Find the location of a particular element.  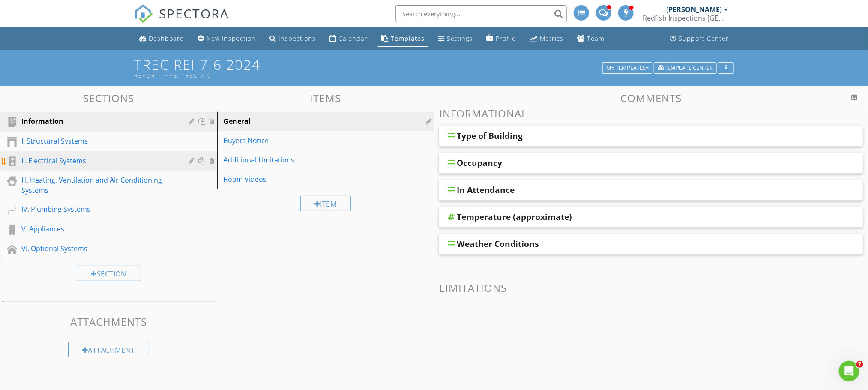

div: New Inspection is located at coordinates (231, 38).